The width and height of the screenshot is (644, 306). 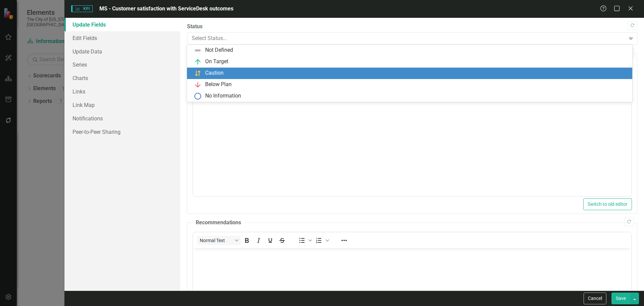 What do you see at coordinates (122, 25) in the screenshot?
I see `a: Update Fields` at bounding box center [122, 25].